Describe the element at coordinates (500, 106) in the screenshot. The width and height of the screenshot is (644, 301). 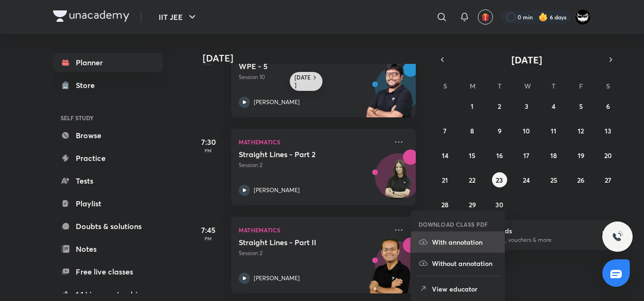
I see `button: September 2, 2025` at that location.